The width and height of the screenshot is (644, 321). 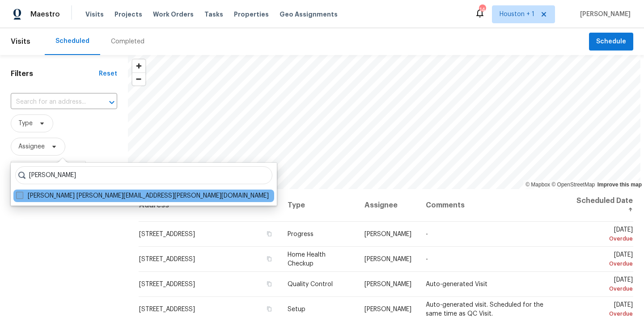 What do you see at coordinates (619, 185) in the screenshot?
I see `a: Improve this map` at bounding box center [619, 185].